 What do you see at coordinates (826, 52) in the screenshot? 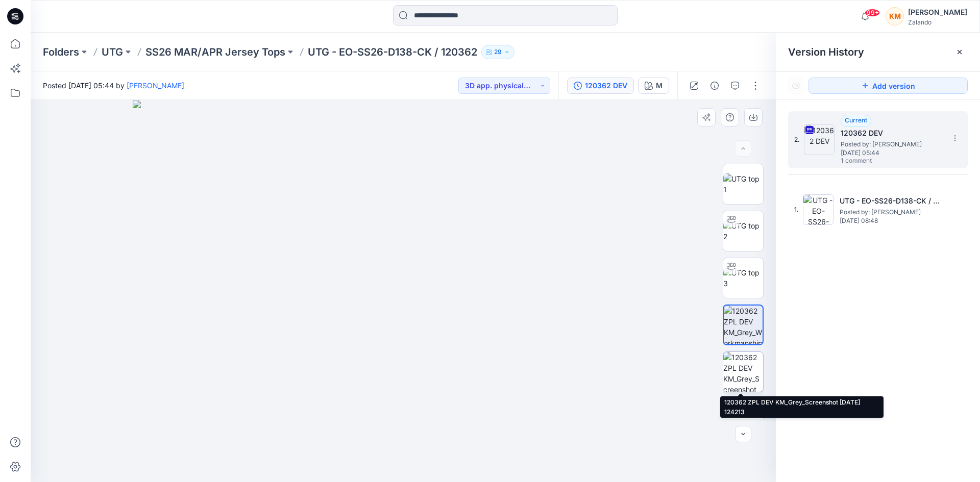
I see `span: Version History` at bounding box center [826, 52].